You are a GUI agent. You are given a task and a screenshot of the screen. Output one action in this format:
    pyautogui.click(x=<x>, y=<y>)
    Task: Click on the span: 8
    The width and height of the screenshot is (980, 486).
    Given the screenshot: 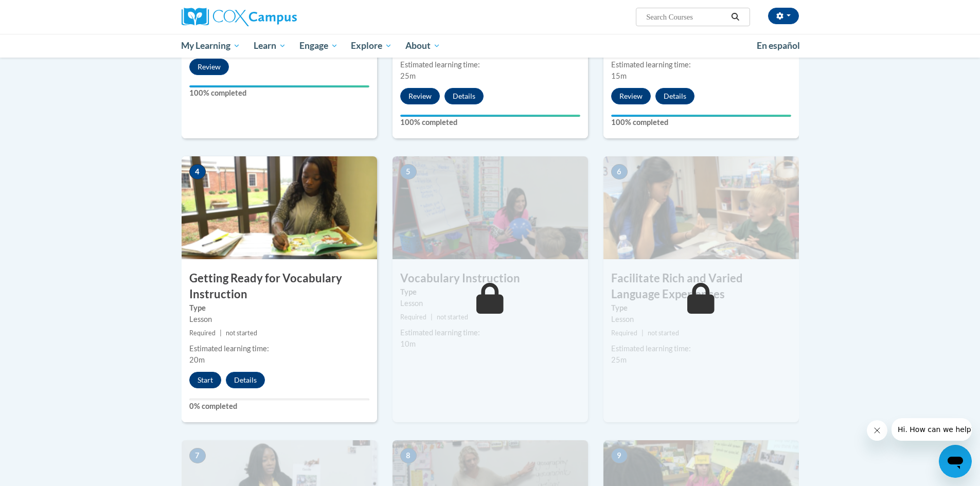 What is the action you would take?
    pyautogui.click(x=408, y=456)
    